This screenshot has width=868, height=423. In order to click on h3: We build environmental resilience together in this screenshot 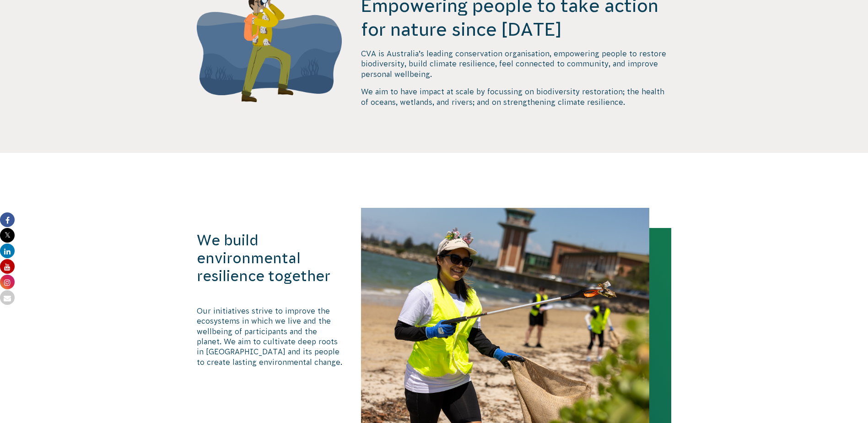, I will do `click(270, 258)`.